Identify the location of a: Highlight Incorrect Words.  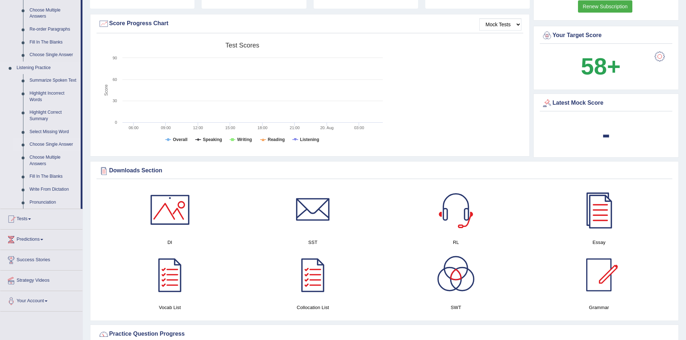
(53, 96).